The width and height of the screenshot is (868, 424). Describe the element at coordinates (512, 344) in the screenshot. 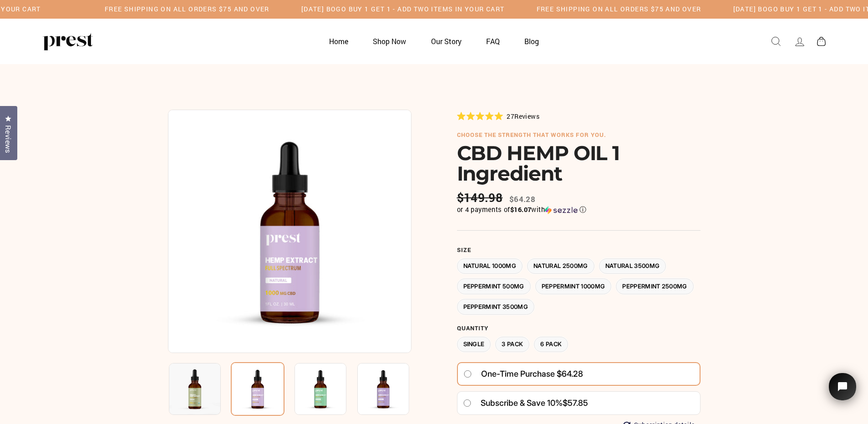

I see `label: 3 Pack` at that location.